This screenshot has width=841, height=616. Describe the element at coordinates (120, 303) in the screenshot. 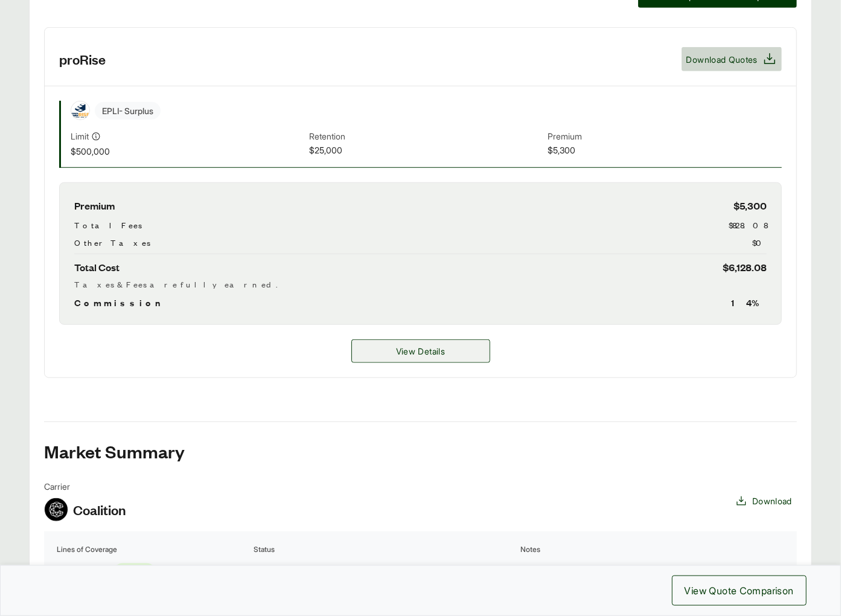

I see `span: Commission` at that location.